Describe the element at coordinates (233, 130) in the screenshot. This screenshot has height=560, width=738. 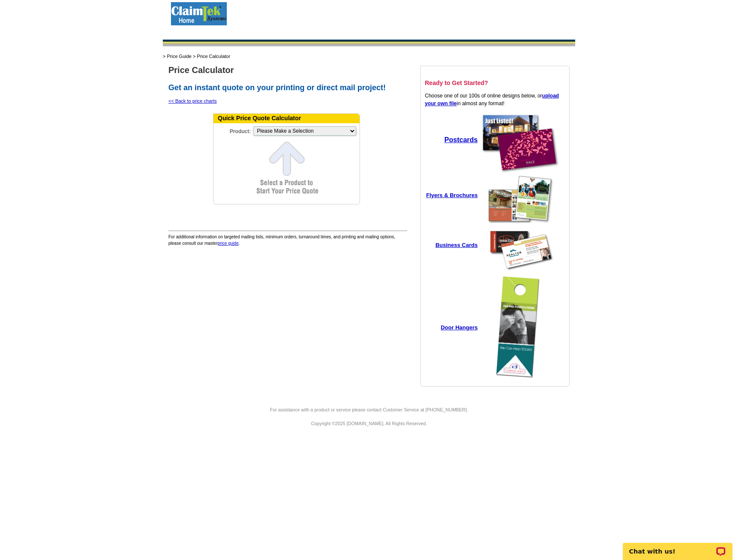
I see `label: Product:` at that location.